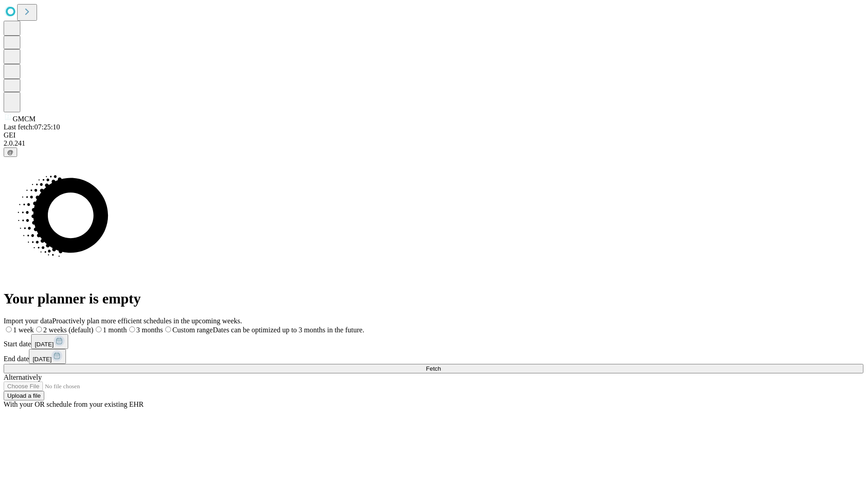 This screenshot has width=867, height=487. Describe the element at coordinates (32, 127) in the screenshot. I see `span: Last fetch: 07:25:10` at that location.